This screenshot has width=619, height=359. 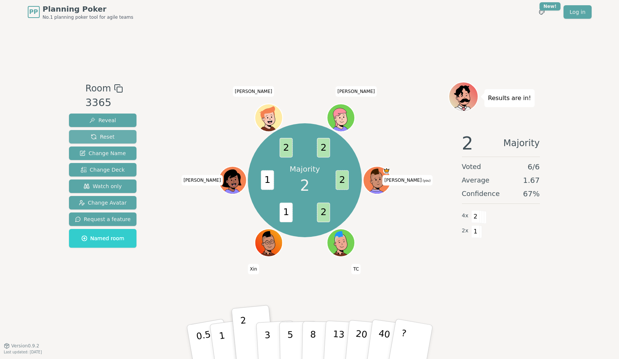 What do you see at coordinates (102, 137) in the screenshot?
I see `span: Reset` at bounding box center [102, 137].